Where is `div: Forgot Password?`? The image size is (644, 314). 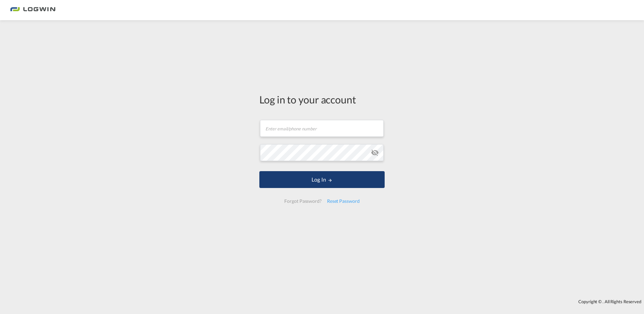
div: Forgot Password? is located at coordinates (303, 201).